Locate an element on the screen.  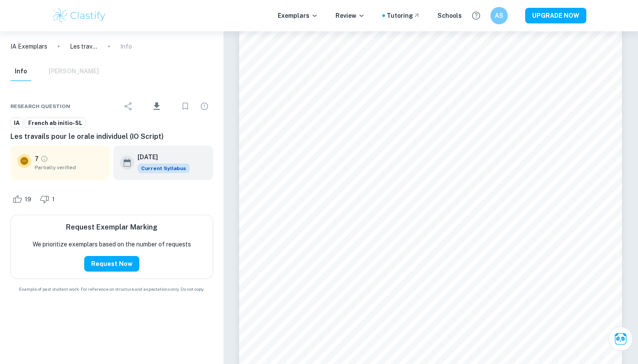
a: Grade partially verified is located at coordinates (44, 159).